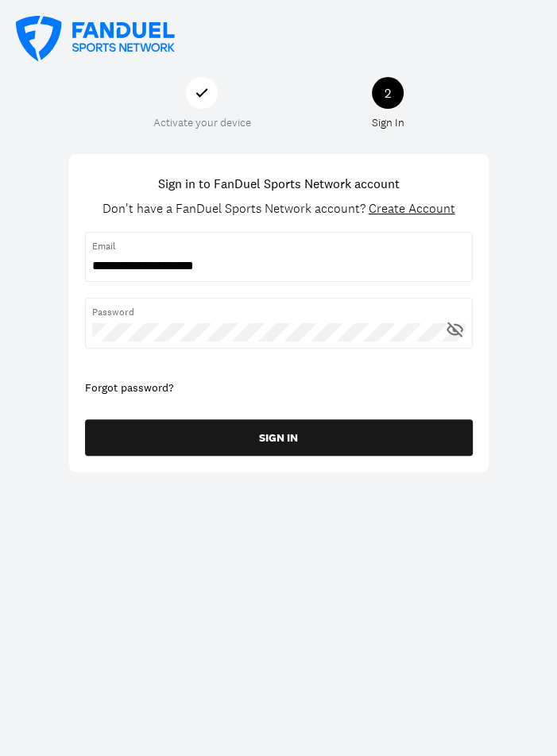  What do you see at coordinates (279, 437) in the screenshot?
I see `button: SIGN IN` at bounding box center [279, 437].